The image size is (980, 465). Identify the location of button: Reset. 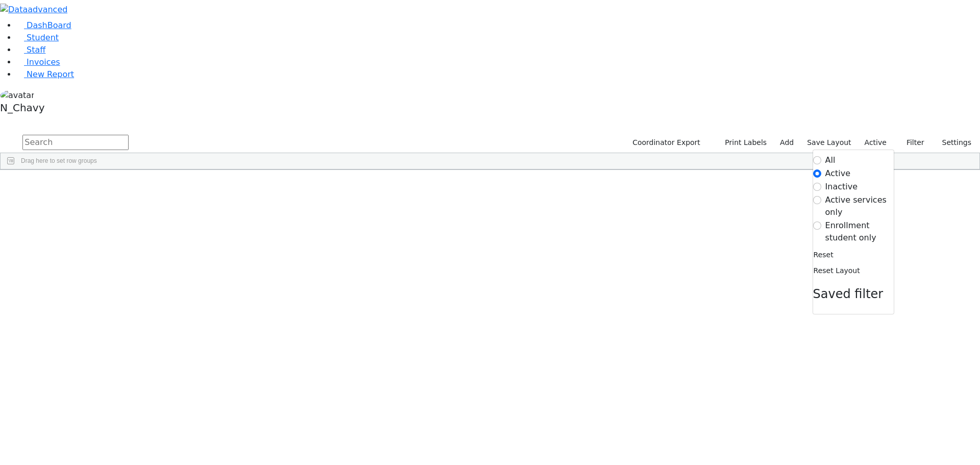
(823, 255).